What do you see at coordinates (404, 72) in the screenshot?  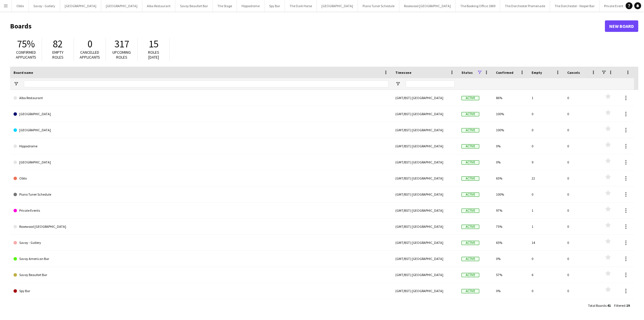 I see `span: Timezone` at bounding box center [404, 72].